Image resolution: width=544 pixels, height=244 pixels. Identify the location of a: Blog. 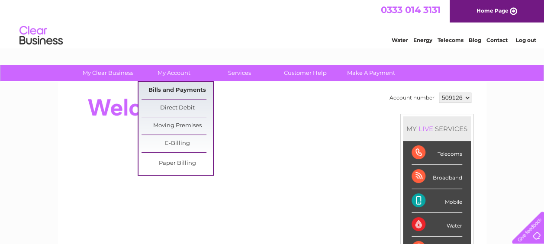
(475, 40).